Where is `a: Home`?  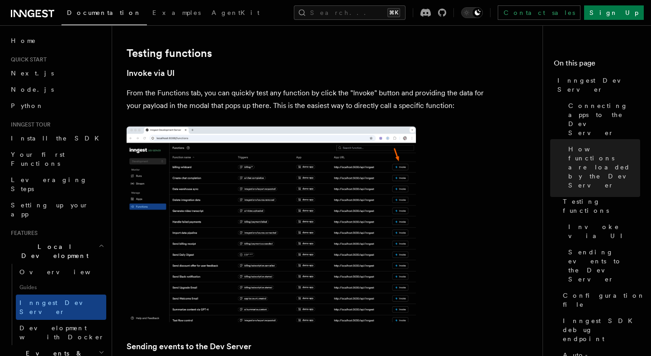 a: Home is located at coordinates (57, 41).